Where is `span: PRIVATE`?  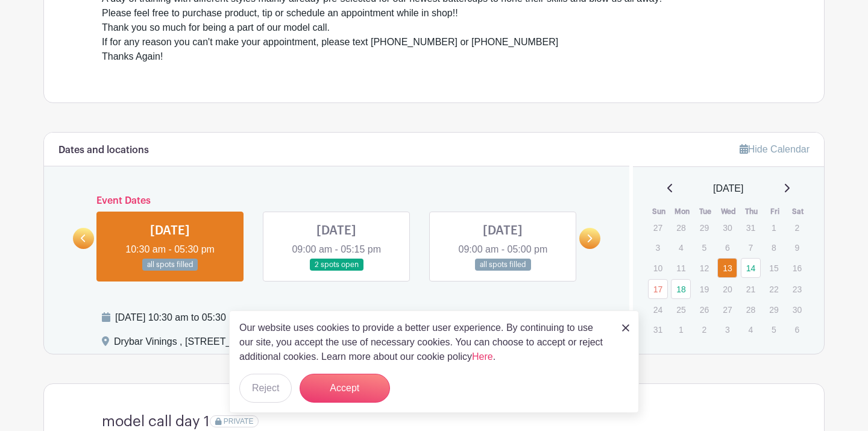
span: PRIVATE is located at coordinates (239, 422).